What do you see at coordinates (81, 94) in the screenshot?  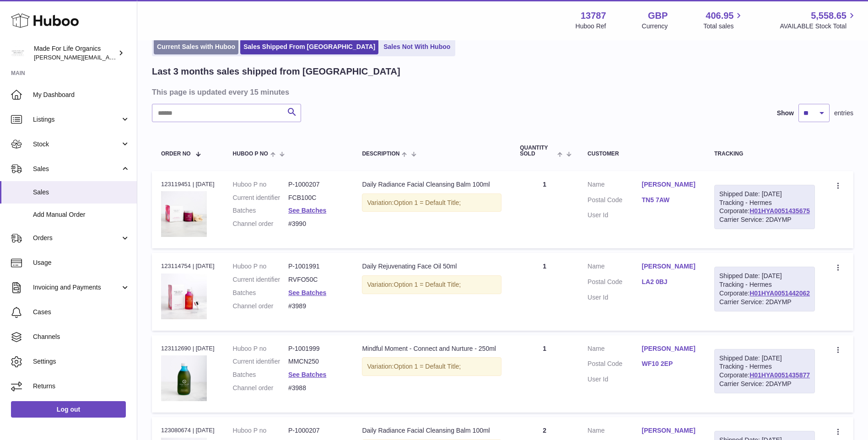 I see `span: My Dashboard` at bounding box center [81, 94].